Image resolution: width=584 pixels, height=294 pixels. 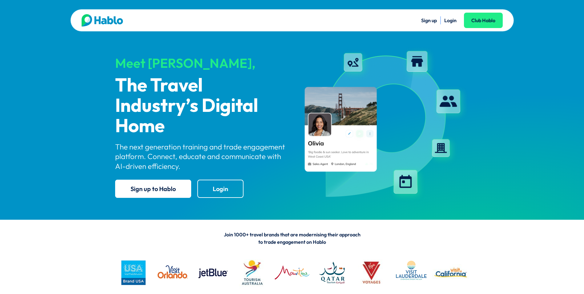 What do you see at coordinates (383, 124) in the screenshot?
I see `img: hablo-profile-image` at bounding box center [383, 124].